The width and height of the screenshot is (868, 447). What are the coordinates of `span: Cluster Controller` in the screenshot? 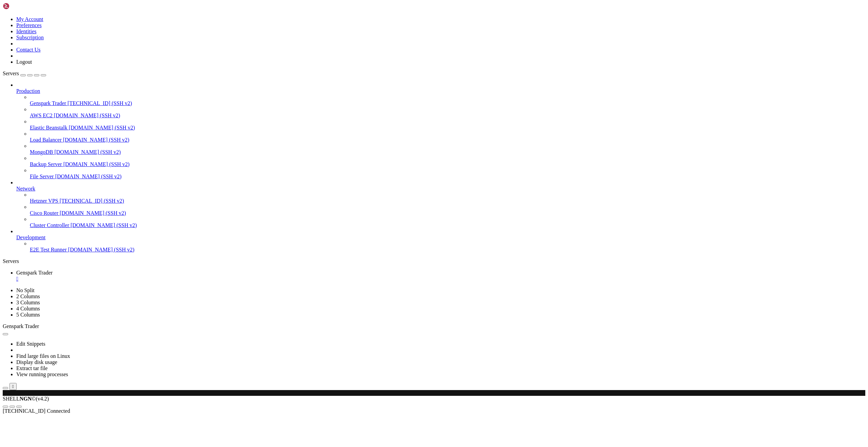 It's located at (50, 225).